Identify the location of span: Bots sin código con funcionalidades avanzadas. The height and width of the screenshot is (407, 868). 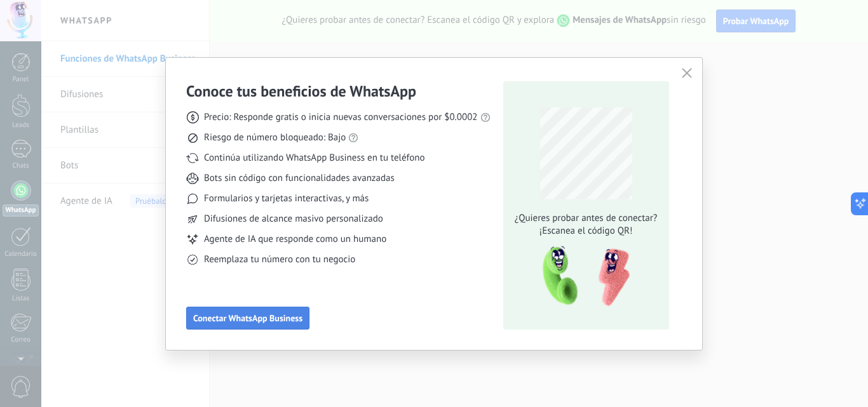
(300, 178).